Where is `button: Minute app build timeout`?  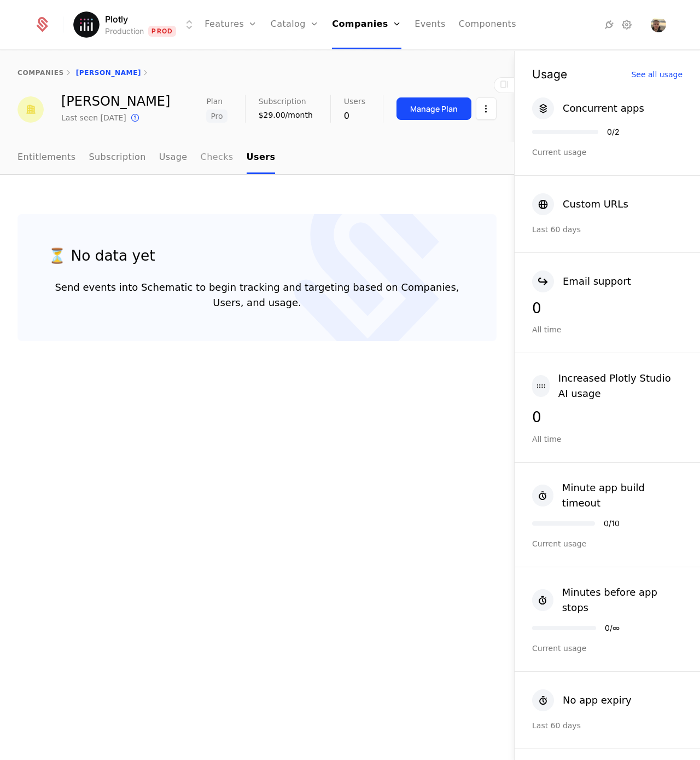
button: Minute app build timeout is located at coordinates (607, 495).